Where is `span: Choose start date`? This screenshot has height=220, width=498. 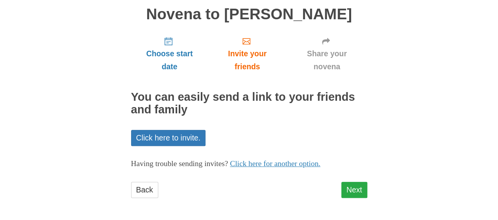 span: Choose start date is located at coordinates (170, 60).